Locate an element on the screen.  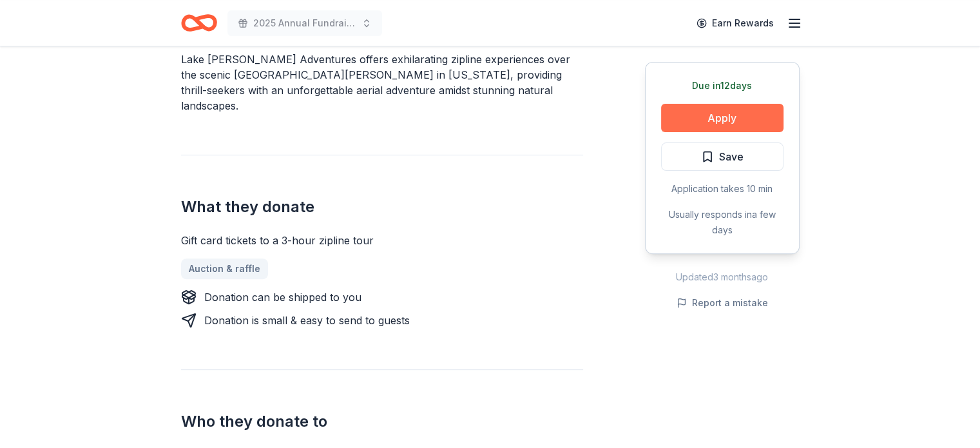
a: Auction & raffle is located at coordinates (224, 269).